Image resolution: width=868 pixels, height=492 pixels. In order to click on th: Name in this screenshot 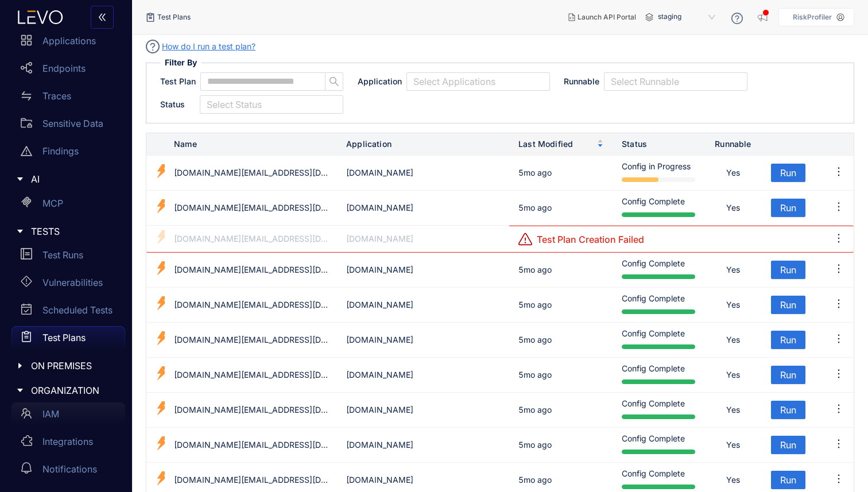, I will do `click(251, 144)`.